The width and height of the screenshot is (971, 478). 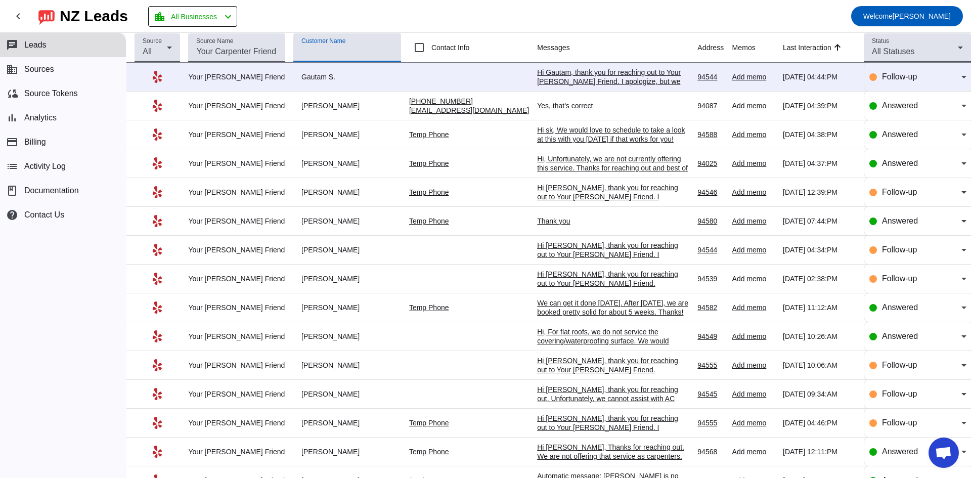 What do you see at coordinates (12, 45) in the screenshot?
I see `mat-icon: chat` at bounding box center [12, 45].